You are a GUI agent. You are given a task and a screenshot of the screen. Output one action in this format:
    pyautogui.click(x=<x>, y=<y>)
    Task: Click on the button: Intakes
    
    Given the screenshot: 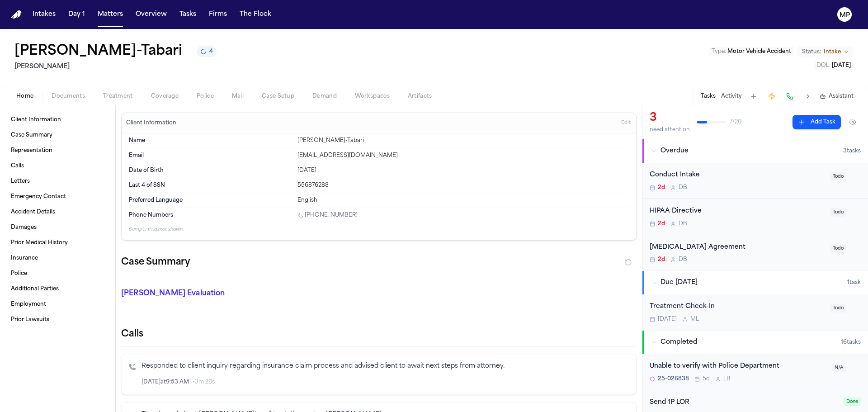 What is the action you would take?
    pyautogui.click(x=44, y=15)
    